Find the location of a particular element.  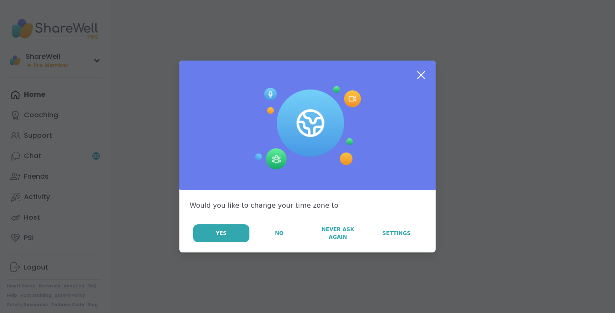

img: Session Experience is located at coordinates (307, 128).